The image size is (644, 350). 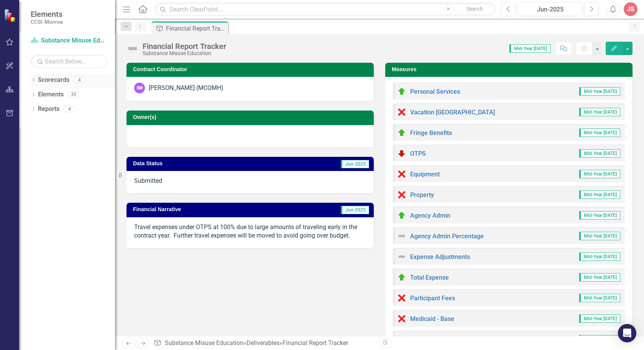 What do you see at coordinates (430, 216) in the screenshot?
I see `a: Agency Admin` at bounding box center [430, 216].